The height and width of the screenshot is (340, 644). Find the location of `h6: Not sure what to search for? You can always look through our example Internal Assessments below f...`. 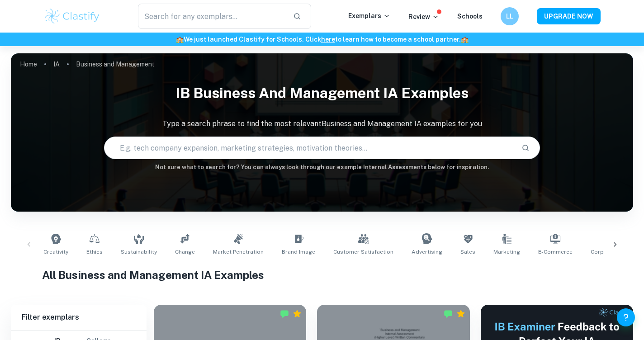

h6: Not sure what to search for? You can always look through our example Internal Assessments below f... is located at coordinates (322, 167).